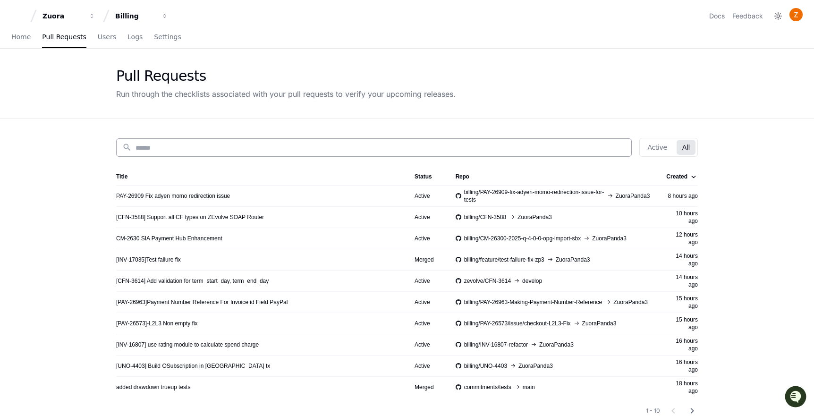  I want to click on span: billing/PAY-26909-fix-adyen-momo-redirection-issue-for-tests, so click(534, 196).